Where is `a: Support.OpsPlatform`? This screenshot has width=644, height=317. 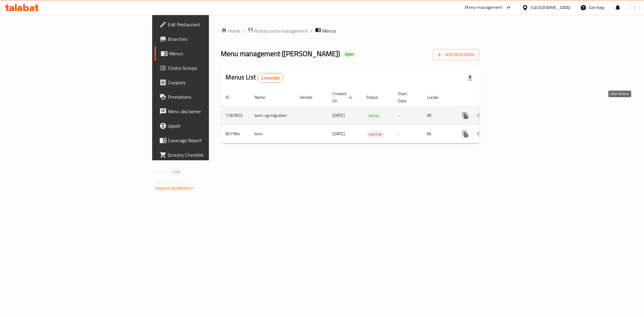
a: Support.OpsPlatform is located at coordinates (174, 188).